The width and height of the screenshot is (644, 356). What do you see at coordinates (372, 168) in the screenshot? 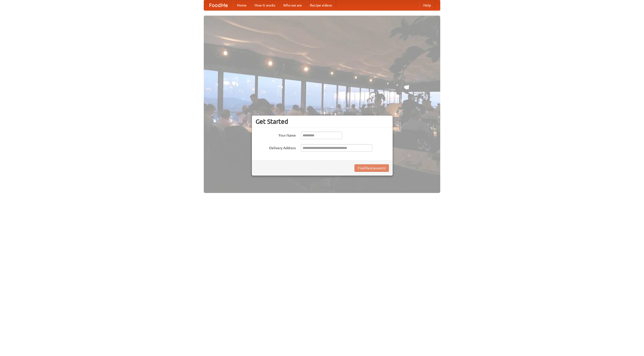
I see `button: Find Restaurants!` at bounding box center [372, 168].